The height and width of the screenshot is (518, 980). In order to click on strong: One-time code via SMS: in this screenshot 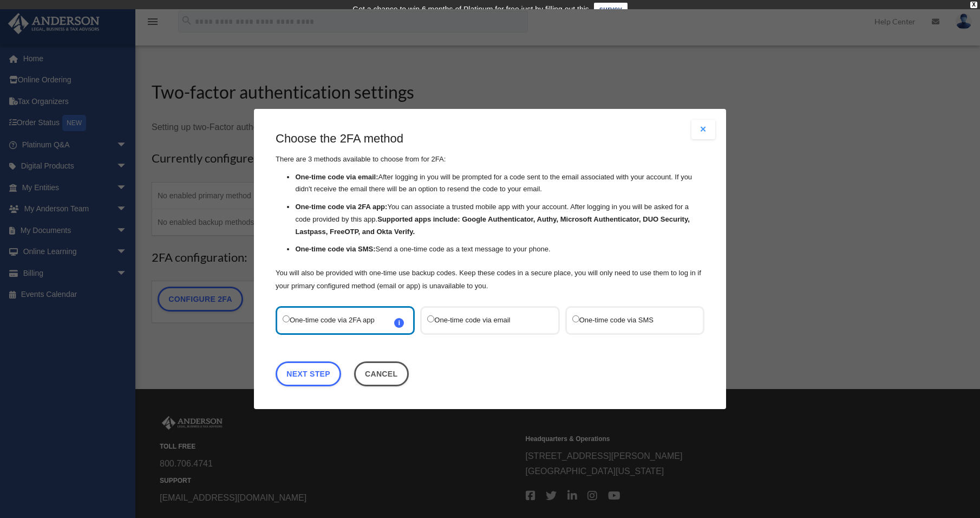, I will do `click(335, 250)`.